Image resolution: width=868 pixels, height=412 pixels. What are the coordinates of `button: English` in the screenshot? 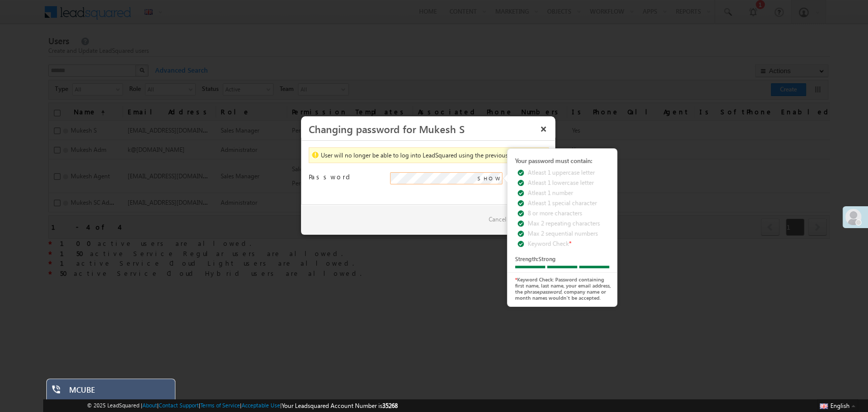 It's located at (838, 405).